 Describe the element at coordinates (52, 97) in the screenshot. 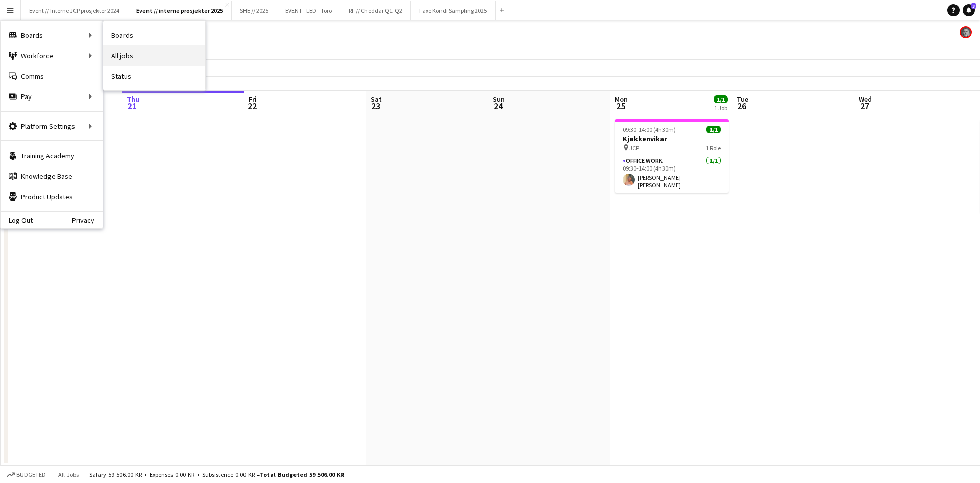

I see `div: Pay` at that location.